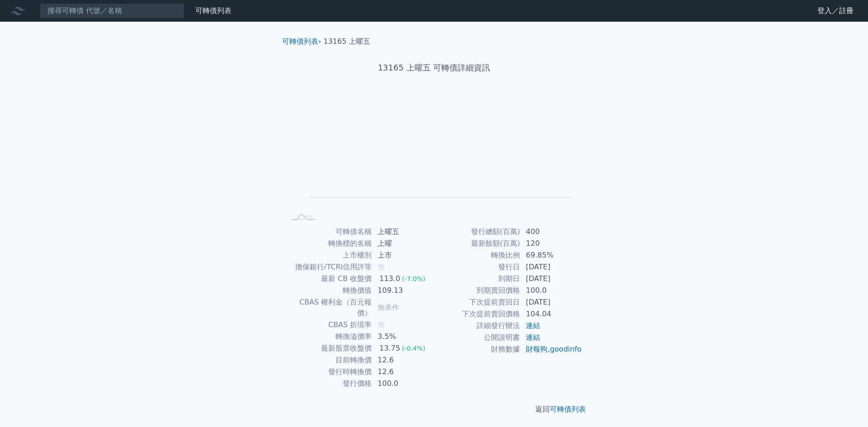 This screenshot has width=868, height=427. Describe the element at coordinates (477, 338) in the screenshot. I see `td: 公開說明書` at that location.